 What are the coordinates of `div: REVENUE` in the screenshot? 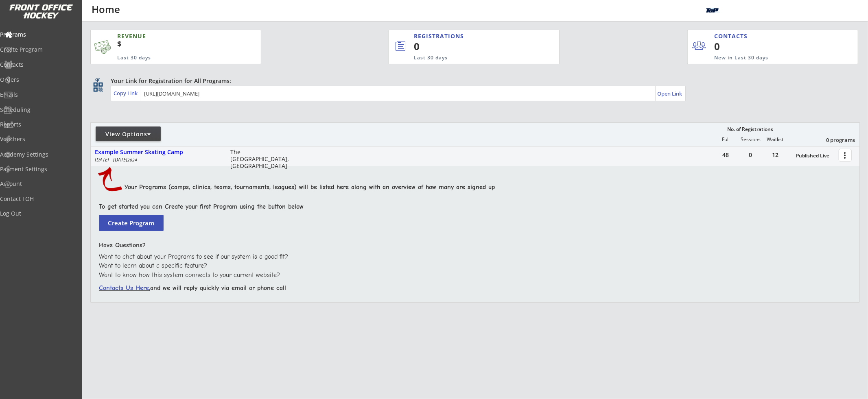 It's located at (169, 36).